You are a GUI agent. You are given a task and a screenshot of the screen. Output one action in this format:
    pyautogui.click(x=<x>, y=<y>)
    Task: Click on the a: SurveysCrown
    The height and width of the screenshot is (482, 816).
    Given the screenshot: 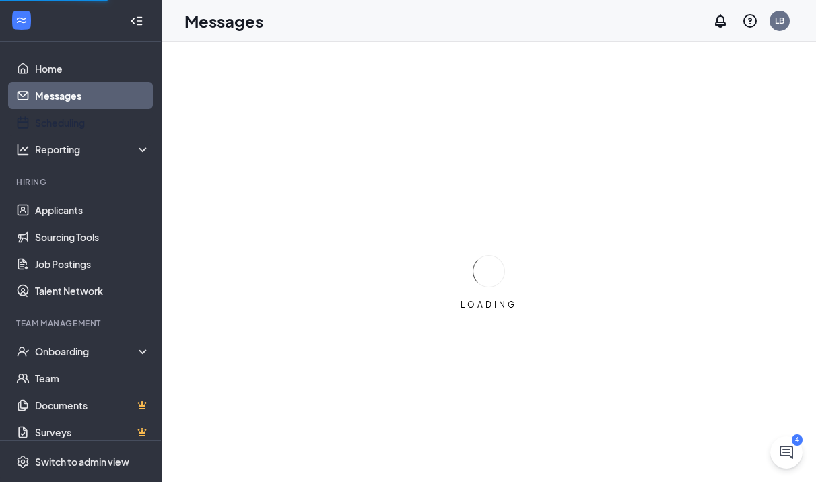 What is the action you would take?
    pyautogui.click(x=92, y=432)
    